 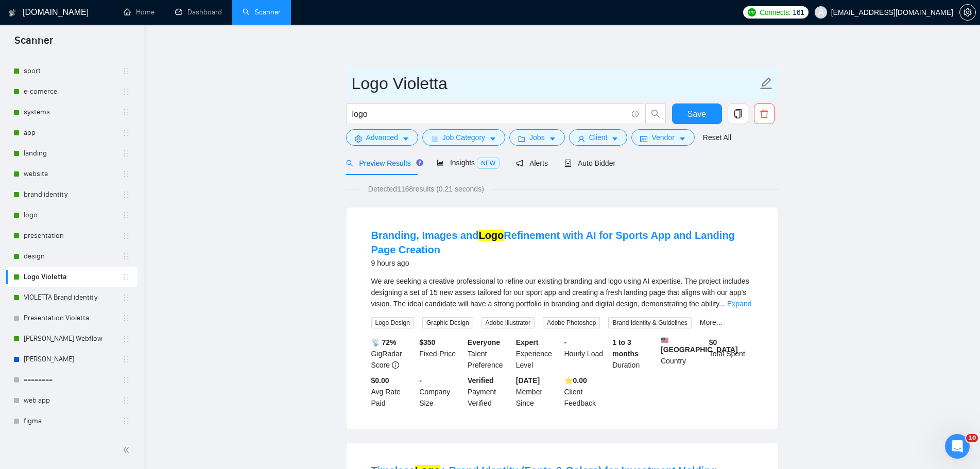 What do you see at coordinates (72, 421) in the screenshot?
I see `a: figma` at bounding box center [72, 421].